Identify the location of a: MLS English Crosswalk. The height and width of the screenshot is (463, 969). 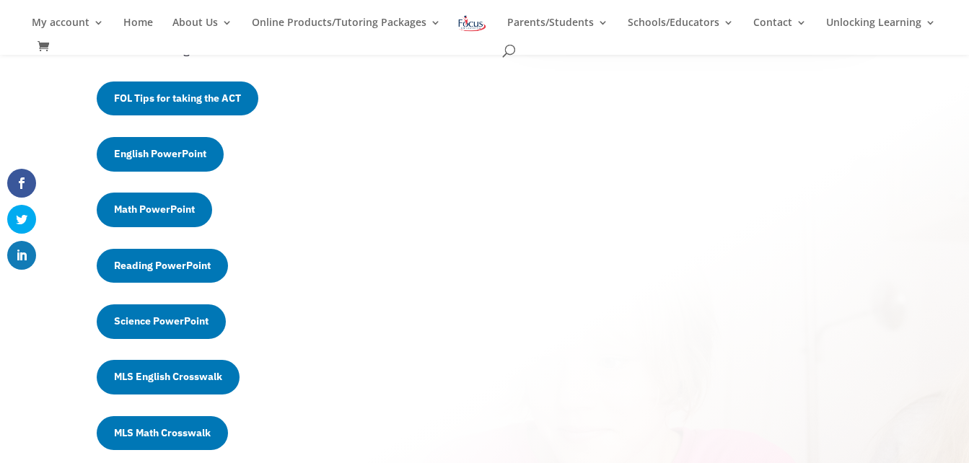
(168, 377).